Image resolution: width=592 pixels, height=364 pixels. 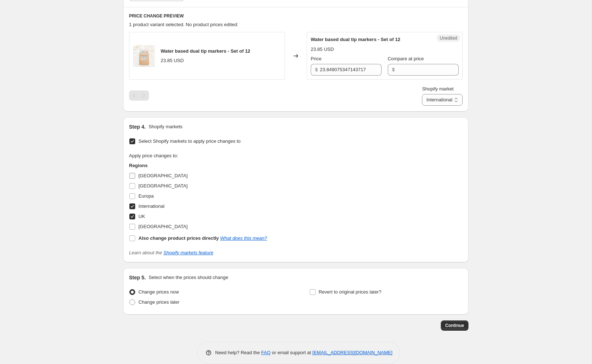 I want to click on a: FAQ, so click(x=266, y=352).